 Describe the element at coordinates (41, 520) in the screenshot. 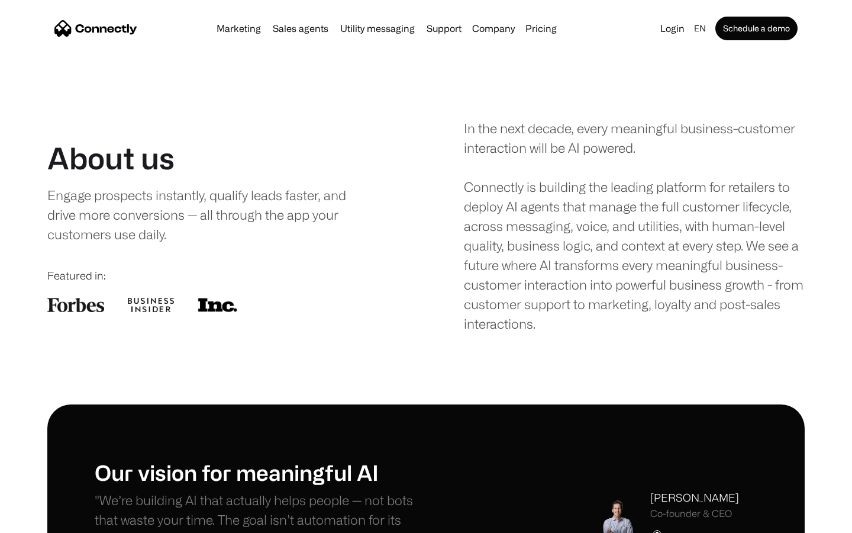

I see `aside: Language selected: English` at that location.